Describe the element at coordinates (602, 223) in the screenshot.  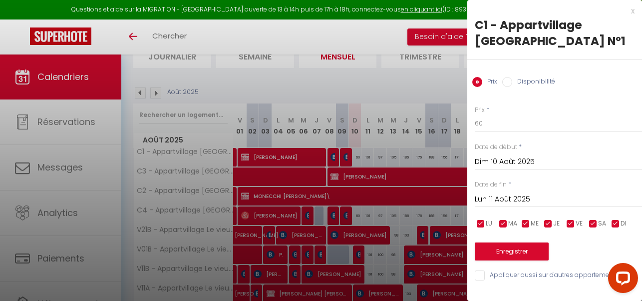
I see `span: SA` at that location.